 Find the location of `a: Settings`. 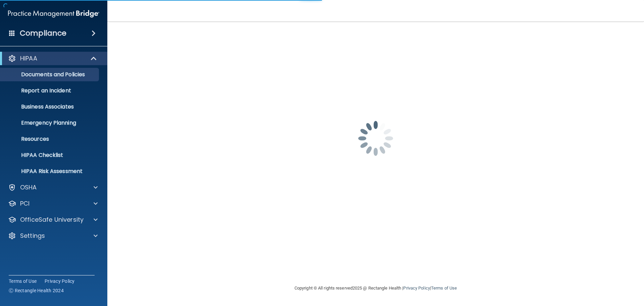

a: Settings is located at coordinates (53, 236).